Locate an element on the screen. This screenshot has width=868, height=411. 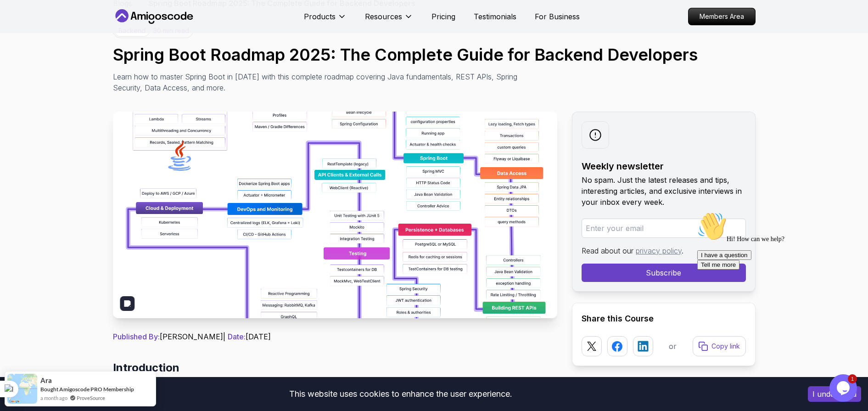
h2: Introduction is located at coordinates (335, 368).